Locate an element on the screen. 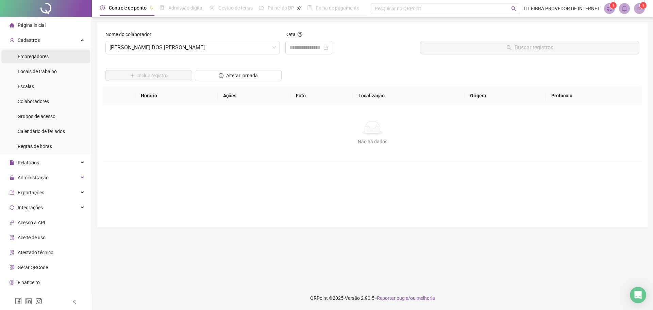 This screenshot has height=310, width=653. button: Incluir registro is located at coordinates (149, 76).